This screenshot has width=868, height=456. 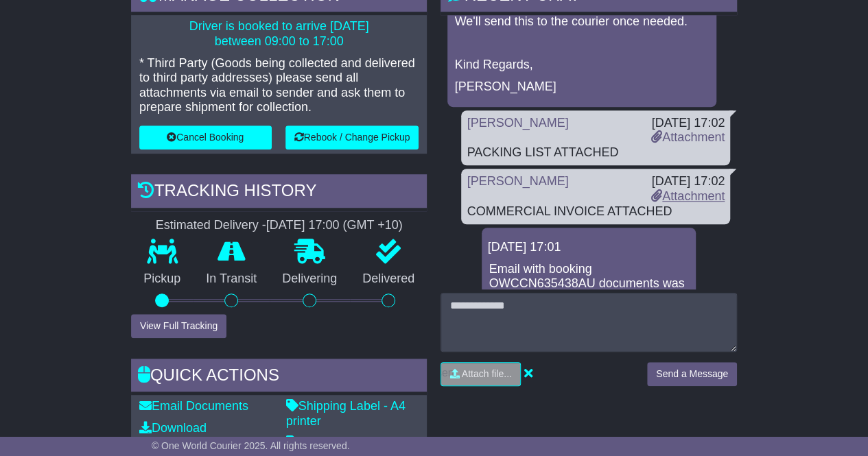 I want to click on div: Tracking history, so click(x=279, y=193).